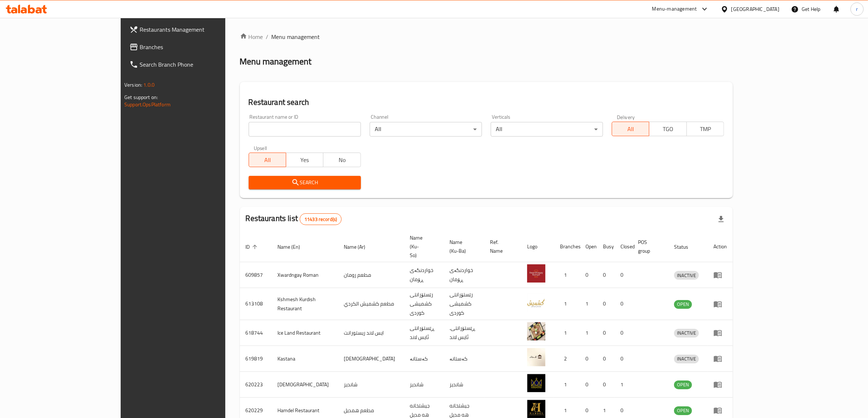 The image size is (868, 418). What do you see at coordinates (200, 29) in the screenshot?
I see `span: Restaurants Management` at bounding box center [200, 29].